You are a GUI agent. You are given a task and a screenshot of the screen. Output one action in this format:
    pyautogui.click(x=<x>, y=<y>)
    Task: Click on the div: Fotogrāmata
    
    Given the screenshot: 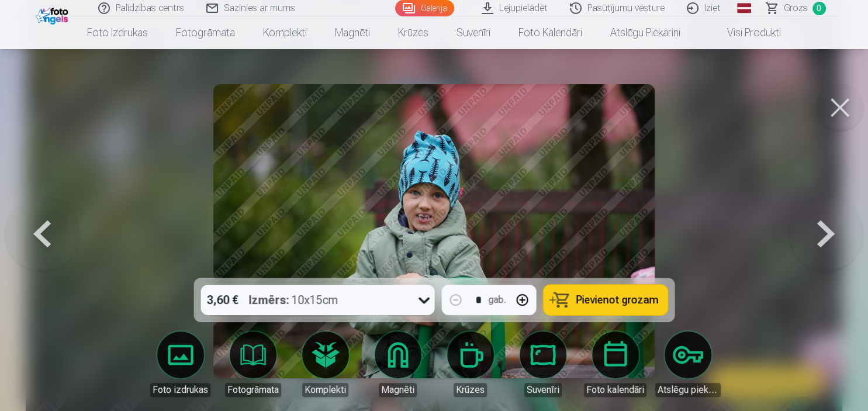 What is the action you would take?
    pyautogui.click(x=253, y=390)
    